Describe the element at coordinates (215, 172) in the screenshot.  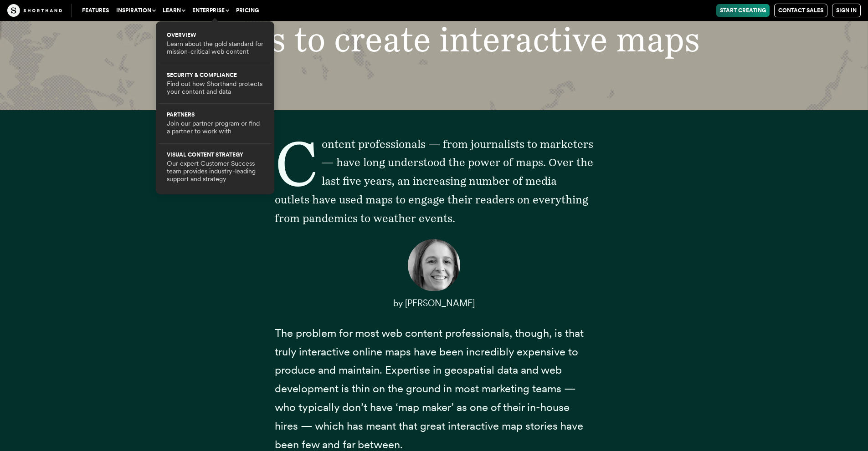
I see `p: Our expert Customer Success team provides industry-leading support and strategy` at that location.